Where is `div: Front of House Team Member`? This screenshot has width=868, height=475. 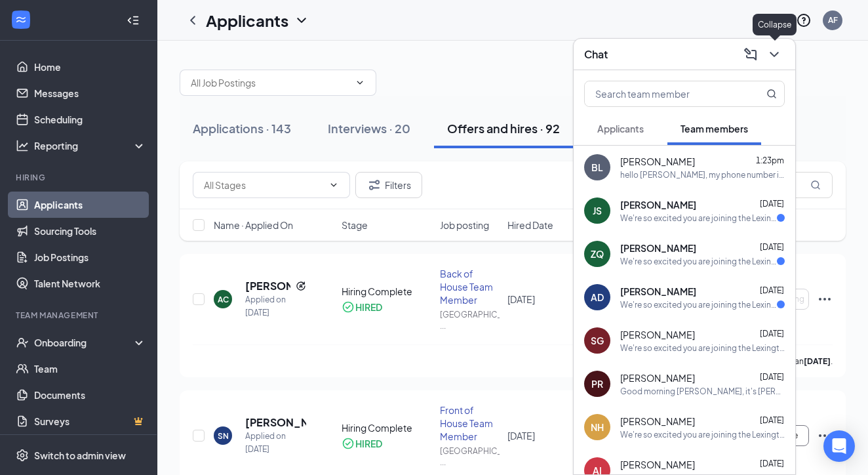
div: Front of House Team Member is located at coordinates (470, 423).